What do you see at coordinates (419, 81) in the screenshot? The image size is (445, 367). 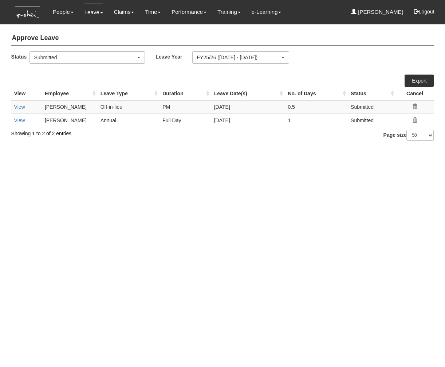 I see `a: Export` at bounding box center [419, 81].